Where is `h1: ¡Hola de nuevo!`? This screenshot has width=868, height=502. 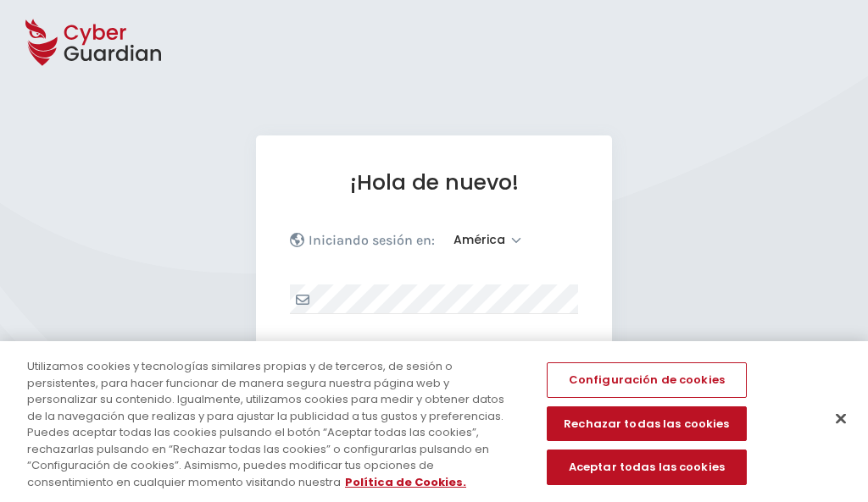
h1: ¡Hola de nuevo! is located at coordinates (434, 182).